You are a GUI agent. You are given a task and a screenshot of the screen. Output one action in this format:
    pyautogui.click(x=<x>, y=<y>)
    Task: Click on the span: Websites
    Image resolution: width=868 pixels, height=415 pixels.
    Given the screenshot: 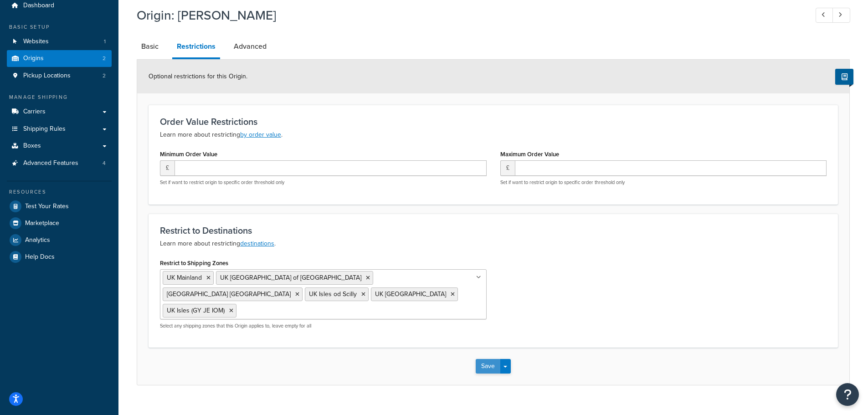 What is the action you would take?
    pyautogui.click(x=36, y=41)
    